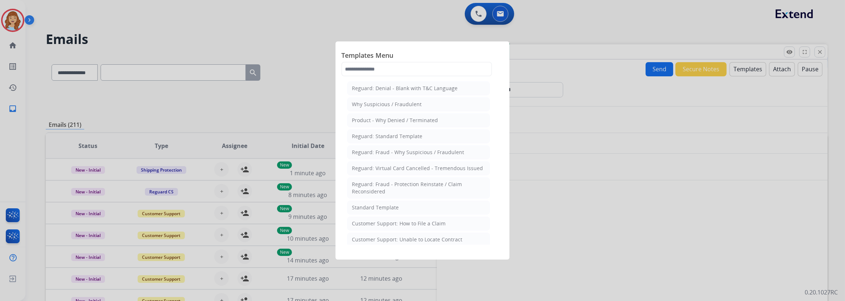 The width and height of the screenshot is (845, 301). Describe the element at coordinates (375, 207) in the screenshot. I see `div: Standard Template` at that location.